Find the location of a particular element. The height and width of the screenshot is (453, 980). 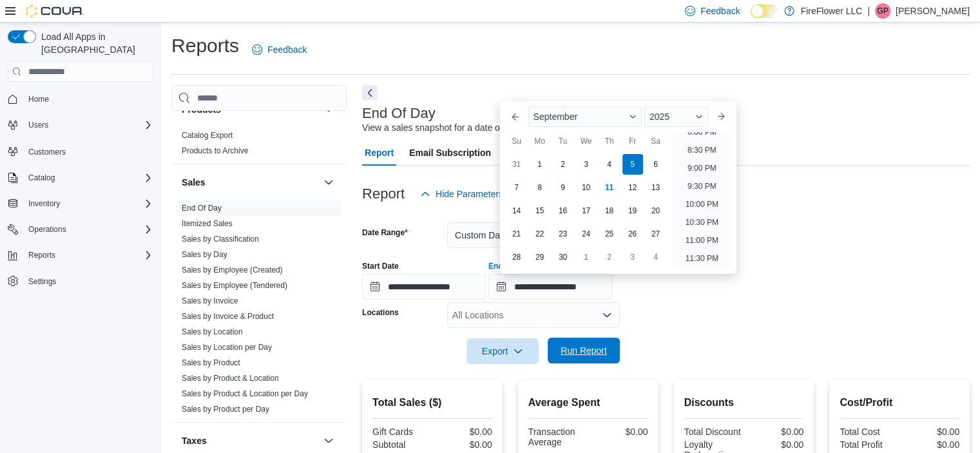

span: Sales by Product & Location is located at coordinates (230, 378).